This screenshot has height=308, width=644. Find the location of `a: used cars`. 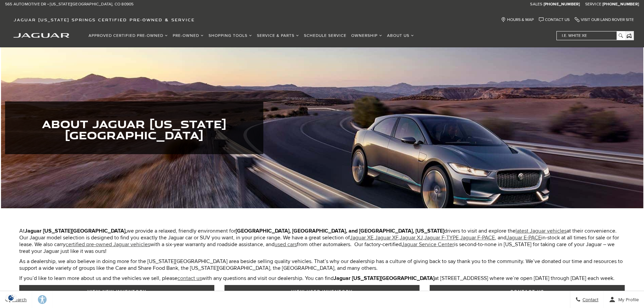

a: used cars is located at coordinates (286, 244).